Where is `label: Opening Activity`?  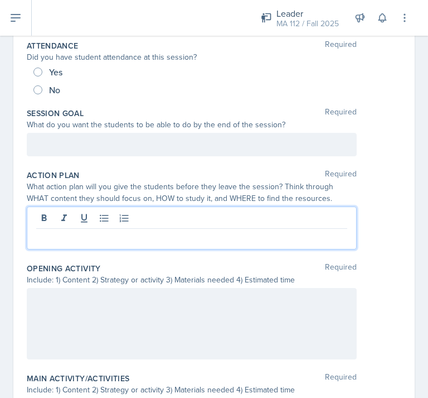 label: Opening Activity is located at coordinates (64, 268).